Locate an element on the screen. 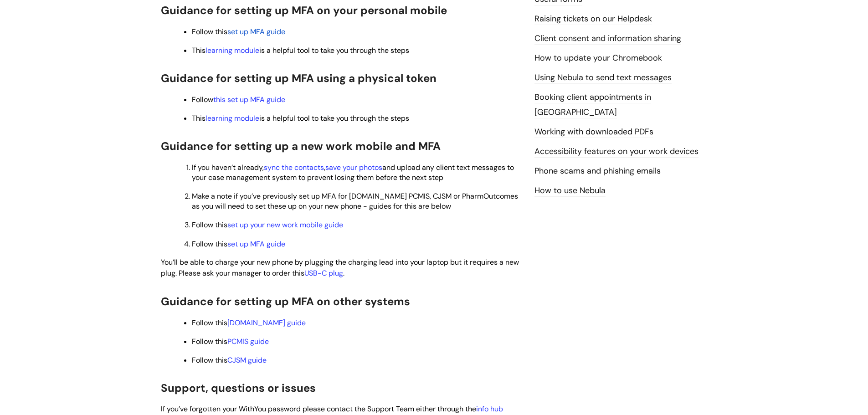 This screenshot has height=415, width=868. a: How to use Nebula is located at coordinates (570, 191).